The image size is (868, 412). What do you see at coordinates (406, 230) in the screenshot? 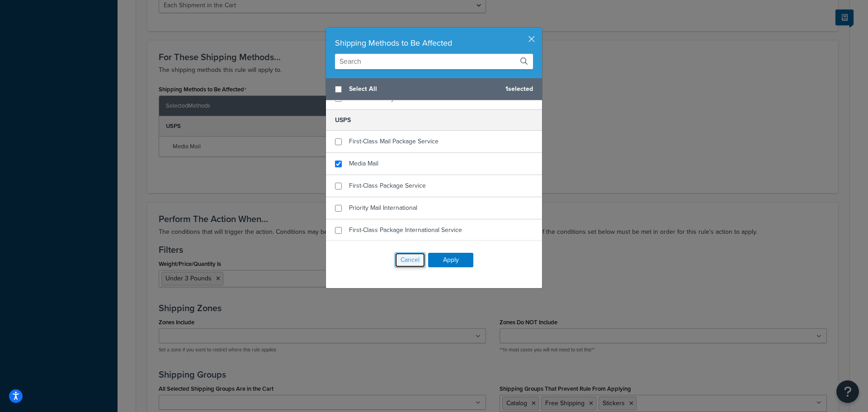
I see `span: First-Class Package International Service` at bounding box center [406, 230].